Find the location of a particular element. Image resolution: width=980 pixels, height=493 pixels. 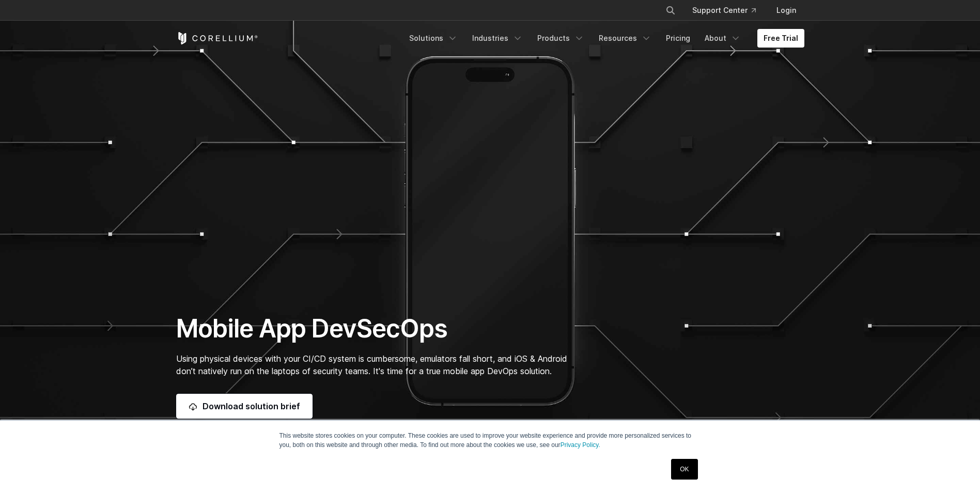

a: About is located at coordinates (722, 38).